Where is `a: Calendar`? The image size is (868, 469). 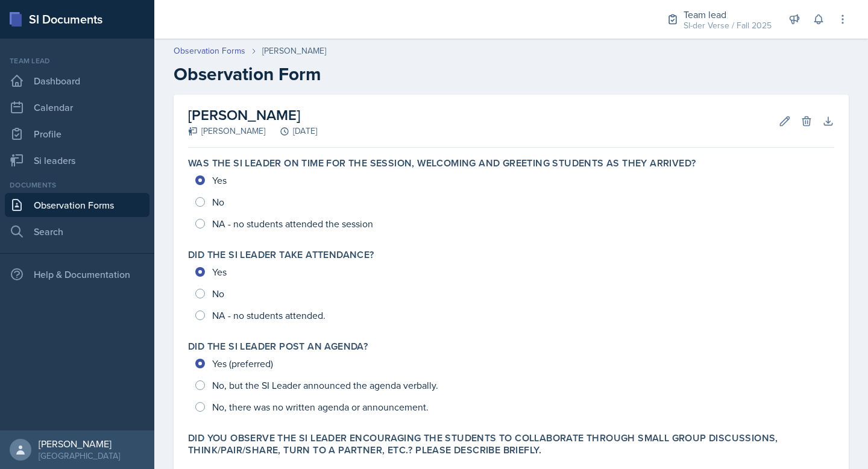 a: Calendar is located at coordinates (77, 107).